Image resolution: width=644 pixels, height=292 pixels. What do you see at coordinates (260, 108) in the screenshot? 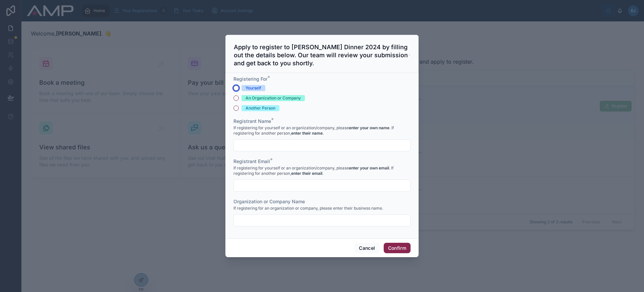
I see `div: Another Person` at bounding box center [260, 108].